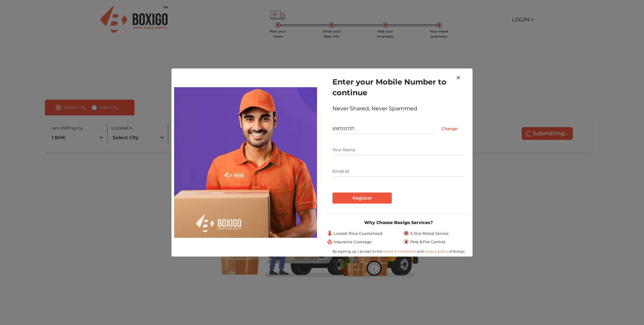 This screenshot has height=325, width=644. What do you see at coordinates (436, 251) in the screenshot?
I see `a: privacy policy` at bounding box center [436, 251].